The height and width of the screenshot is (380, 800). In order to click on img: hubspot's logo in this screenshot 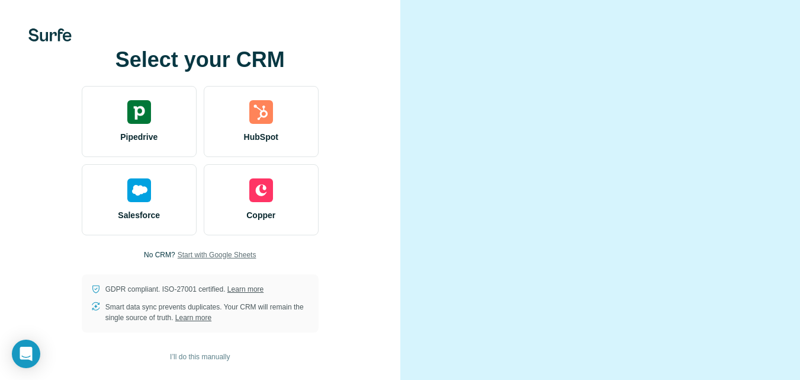, I will do `click(261, 112)`.